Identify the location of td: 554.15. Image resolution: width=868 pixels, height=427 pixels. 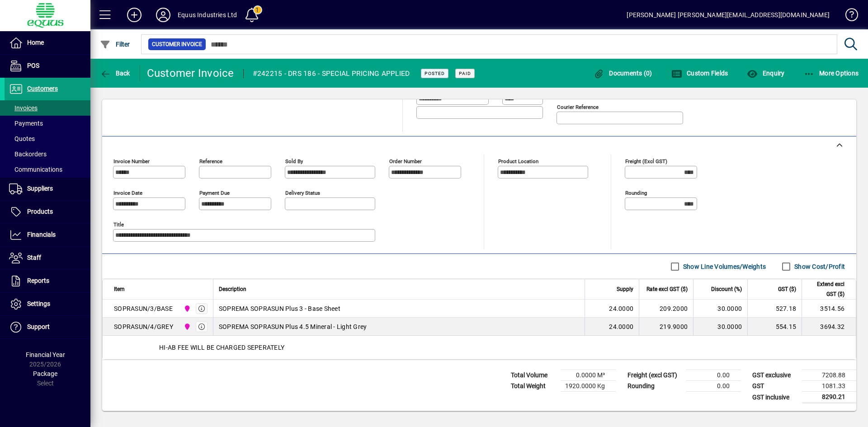
(774, 327).